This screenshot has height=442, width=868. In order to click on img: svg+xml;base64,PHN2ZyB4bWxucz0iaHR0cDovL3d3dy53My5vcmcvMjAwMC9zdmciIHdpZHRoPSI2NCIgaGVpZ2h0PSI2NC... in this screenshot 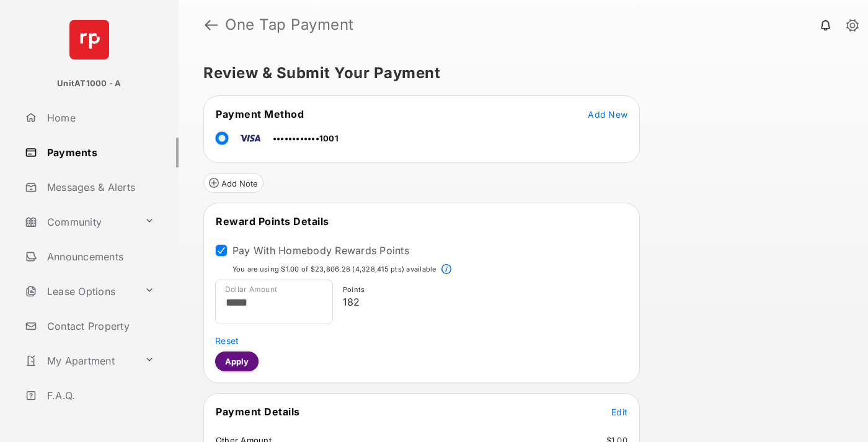, I will do `click(89, 40)`.